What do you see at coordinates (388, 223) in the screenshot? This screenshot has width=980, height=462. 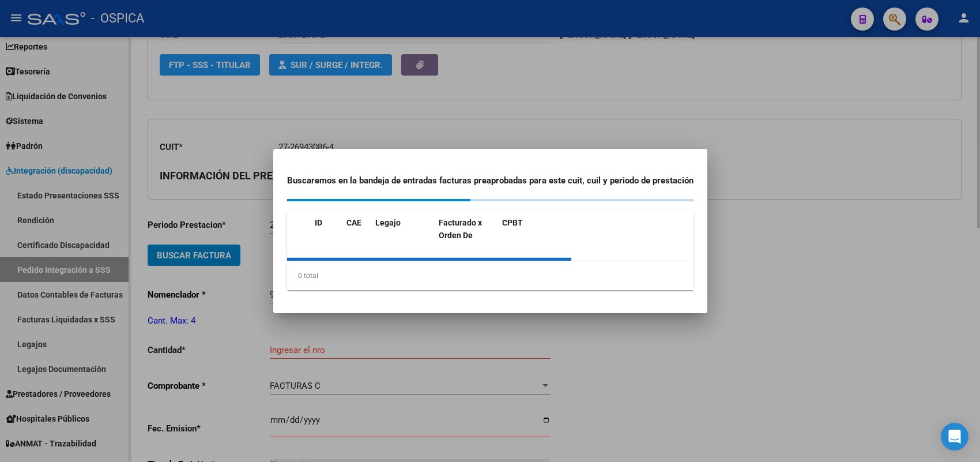 I see `span: Legajo` at bounding box center [388, 223].